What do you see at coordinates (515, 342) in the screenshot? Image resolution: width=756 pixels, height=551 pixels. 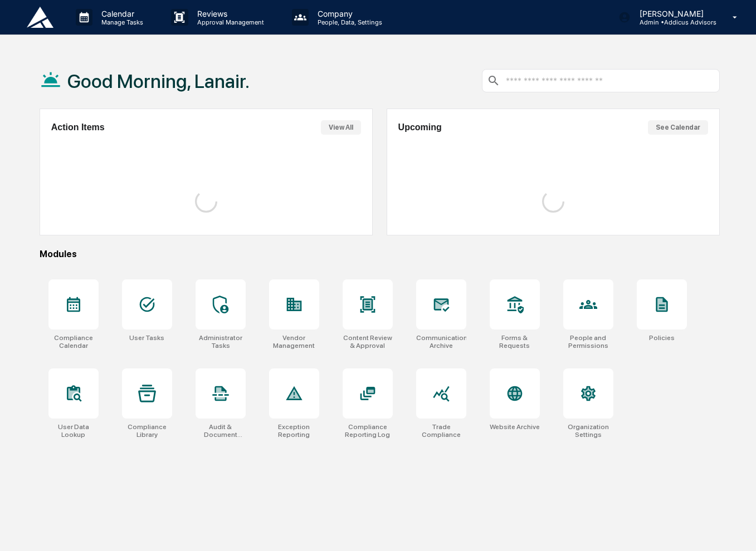 I see `div: Forms & Requests` at bounding box center [515, 342].